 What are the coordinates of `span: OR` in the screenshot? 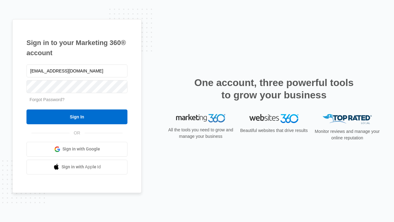 It's located at (77, 133).